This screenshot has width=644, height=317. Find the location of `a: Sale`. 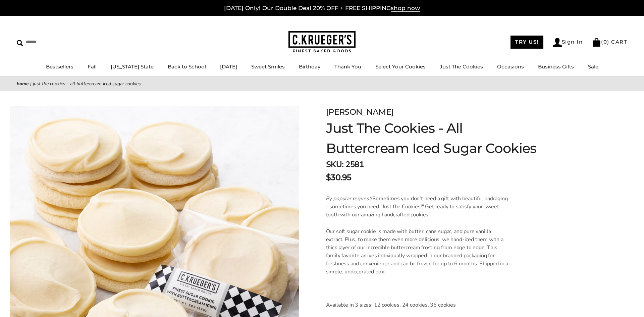

a: Sale is located at coordinates (593, 66).